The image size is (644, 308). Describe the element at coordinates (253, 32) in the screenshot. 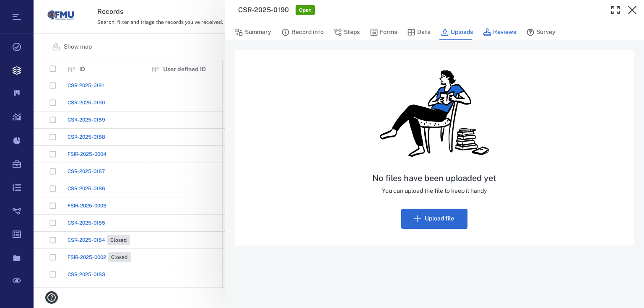

I see `button: Summary` at that location.